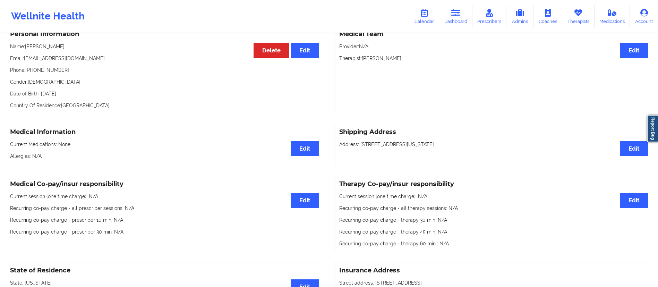 The width and height of the screenshot is (658, 287). What do you see at coordinates (612, 16) in the screenshot?
I see `a: Medications` at bounding box center [612, 16].